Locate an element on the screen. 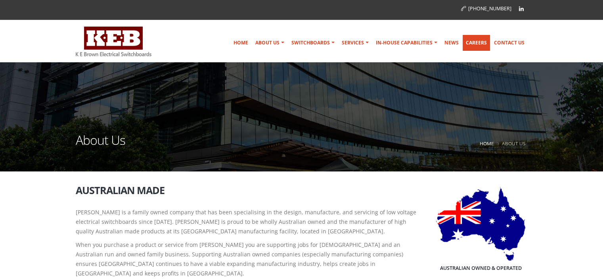 This screenshot has width=603, height=279. h2: Australian Made is located at coordinates (302, 190).